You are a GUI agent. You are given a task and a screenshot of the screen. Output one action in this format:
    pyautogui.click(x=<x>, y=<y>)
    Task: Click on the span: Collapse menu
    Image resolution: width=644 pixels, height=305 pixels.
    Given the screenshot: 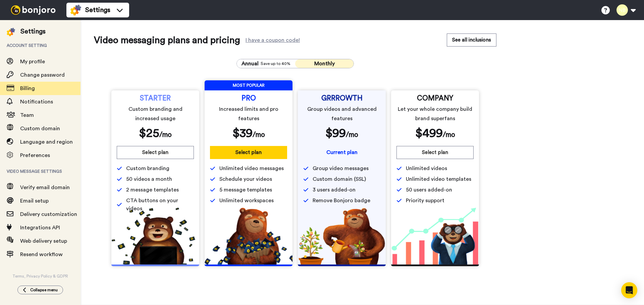 What is the action you would take?
    pyautogui.click(x=44, y=290)
    